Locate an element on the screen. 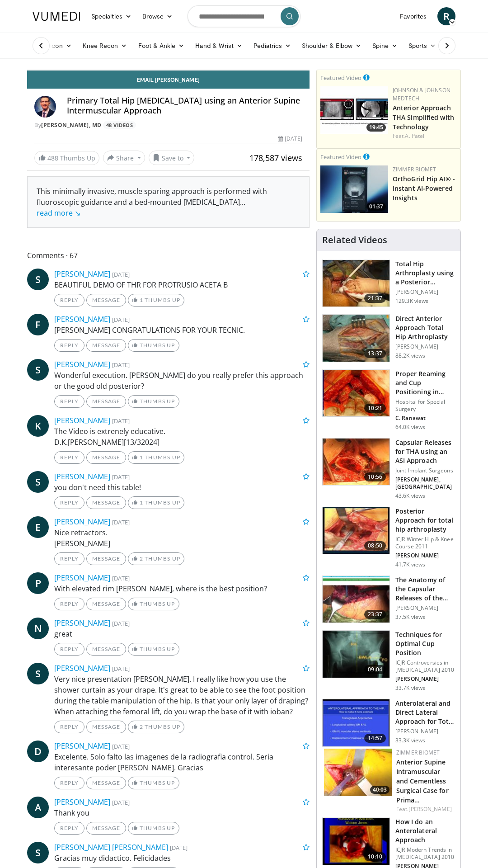 The height and width of the screenshot is (868, 488). img: 297847_0001_1.png.150x105_q85_crop-smart_upscale.jpg is located at coordinates (356, 842).